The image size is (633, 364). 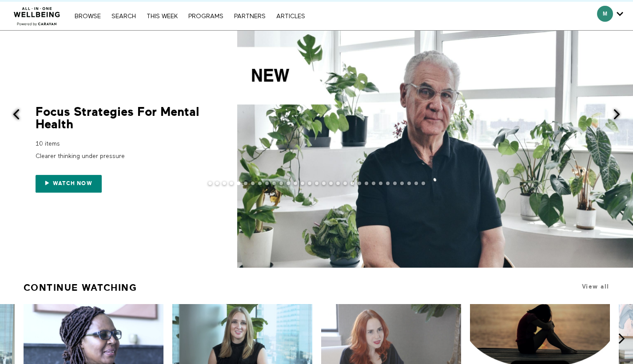 I want to click on a: THIS WEEK, so click(x=162, y=16).